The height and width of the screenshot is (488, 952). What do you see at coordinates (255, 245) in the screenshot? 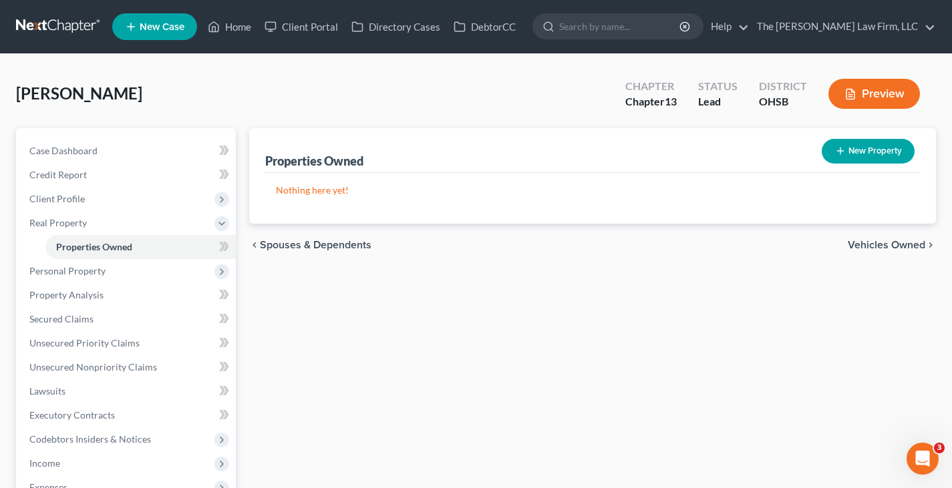
I see `i: chevron_left` at bounding box center [255, 245].